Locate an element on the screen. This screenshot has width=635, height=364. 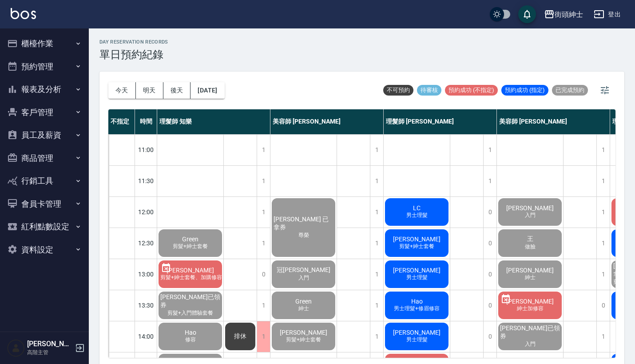
img: Person is located at coordinates (16, 347).